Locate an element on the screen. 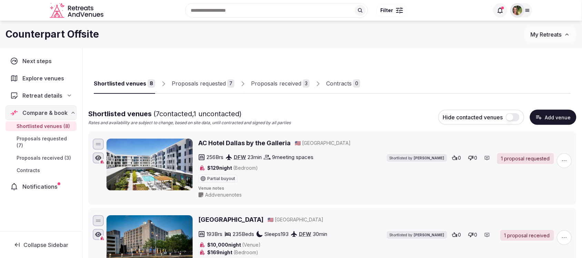 The image size is (582, 258). a: 1 proposal requested is located at coordinates (525, 159).